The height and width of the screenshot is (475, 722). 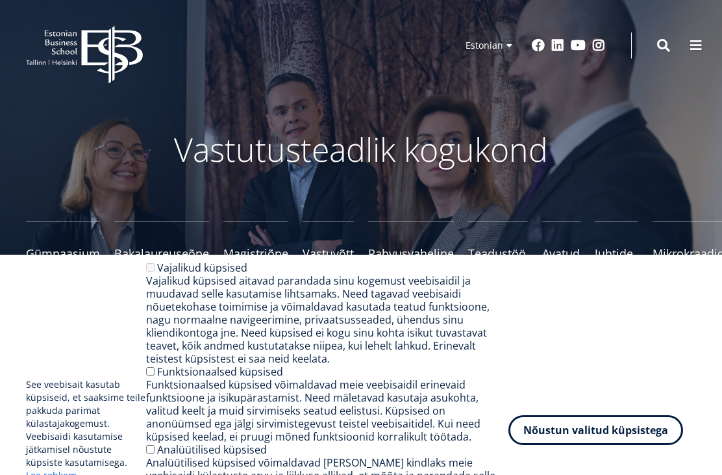 What do you see at coordinates (578, 45) in the screenshot?
I see `a: Youtube` at bounding box center [578, 45].